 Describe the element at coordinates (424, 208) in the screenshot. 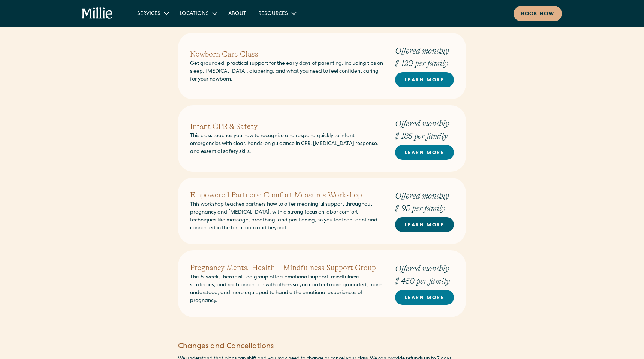

I see `div: $ 95 per family` at that location.